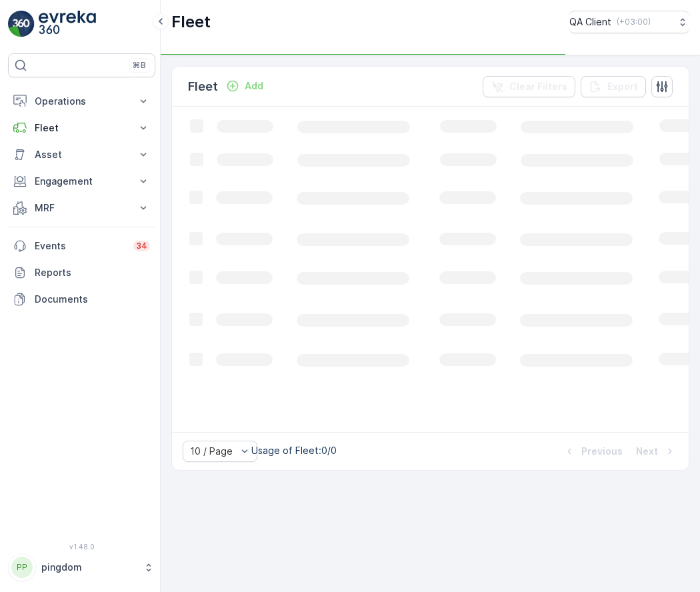  Describe the element at coordinates (254, 86) in the screenshot. I see `p: Add` at that location.